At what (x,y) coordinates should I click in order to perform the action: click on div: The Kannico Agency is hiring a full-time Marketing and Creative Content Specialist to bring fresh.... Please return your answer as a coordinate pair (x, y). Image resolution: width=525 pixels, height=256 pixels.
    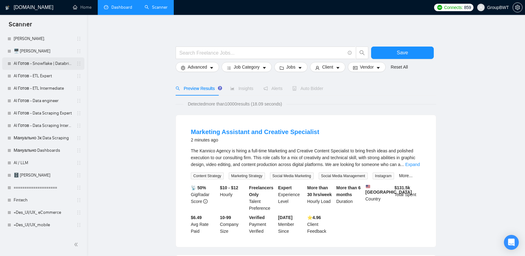
    Looking at the image, I should click on (306, 158).